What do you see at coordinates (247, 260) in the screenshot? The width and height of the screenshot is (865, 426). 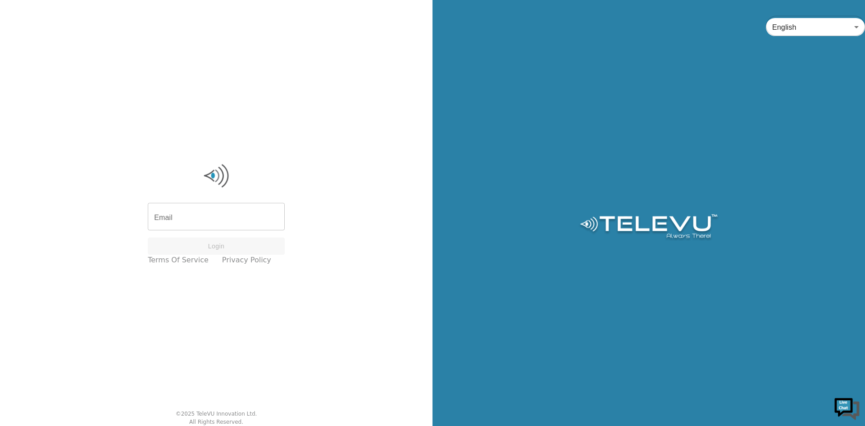 I see `a: Privacy Policy` at bounding box center [247, 260].